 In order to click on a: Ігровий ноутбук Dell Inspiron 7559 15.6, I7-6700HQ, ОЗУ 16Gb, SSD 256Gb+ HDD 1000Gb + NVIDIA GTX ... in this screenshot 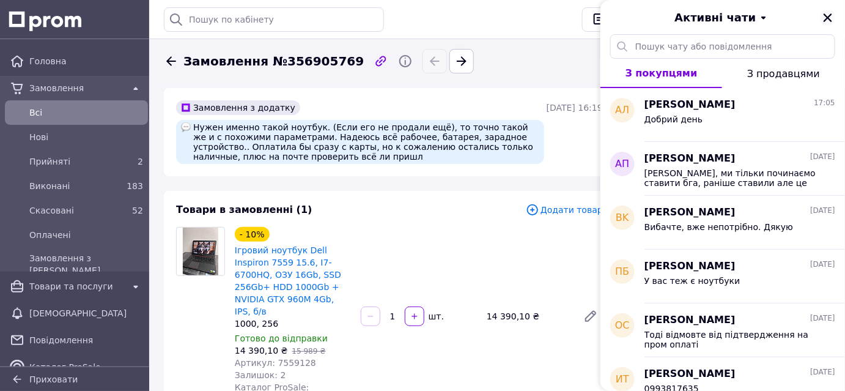, I will do `click(288, 281)`.